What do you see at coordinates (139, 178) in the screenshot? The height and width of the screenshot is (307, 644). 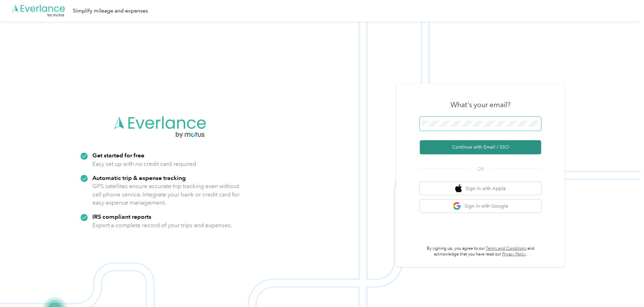 I see `strong: Automatic trip & expense tracking` at bounding box center [139, 178].